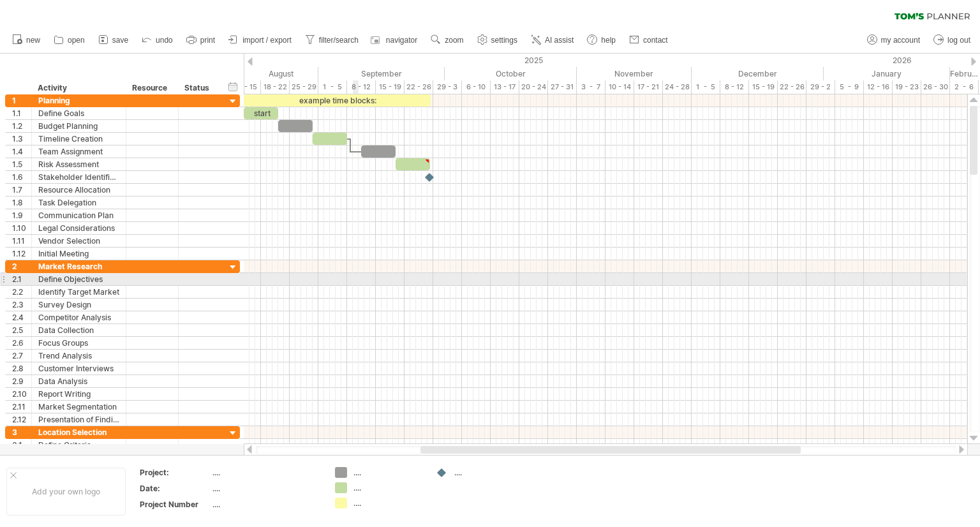  What do you see at coordinates (935, 86) in the screenshot?
I see `div: 26 - 30` at bounding box center [935, 86].